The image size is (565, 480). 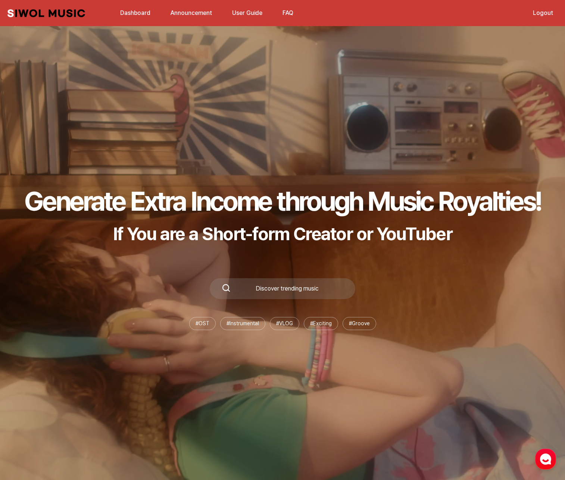 I want to click on a: User Guide, so click(x=247, y=13).